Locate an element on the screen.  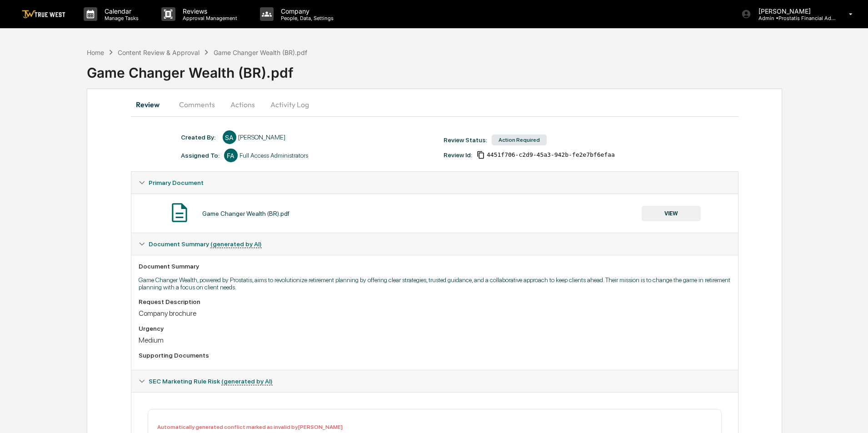
span: Copy Id is located at coordinates (481, 155).